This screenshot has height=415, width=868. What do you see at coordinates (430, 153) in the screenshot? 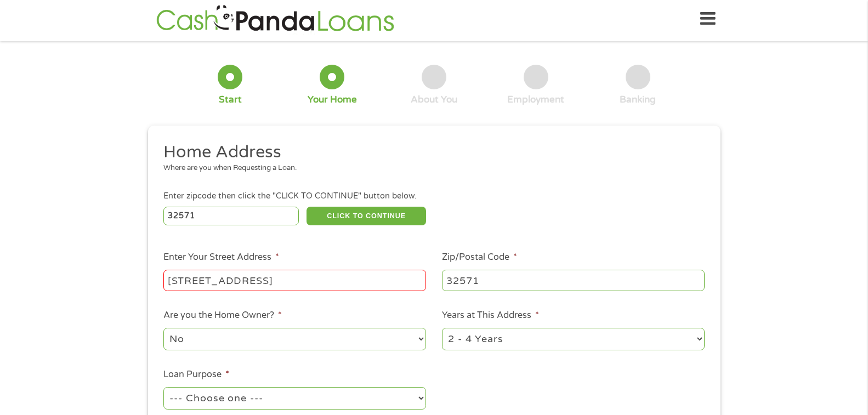
I see `h2: Home Address` at bounding box center [430, 153].